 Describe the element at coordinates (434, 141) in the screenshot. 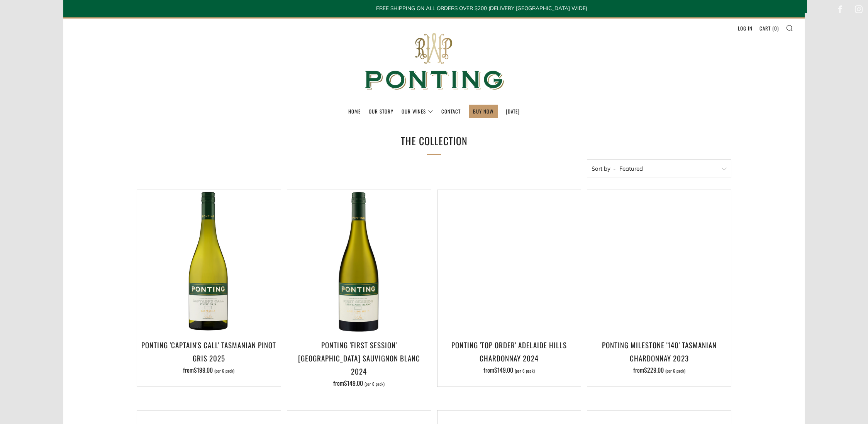

I see `h1: The Collection` at that location.